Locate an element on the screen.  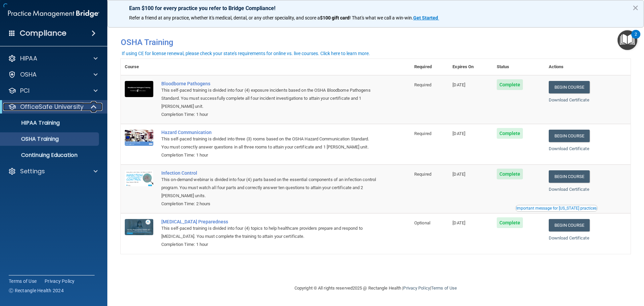
a: Bloodborne Pathogens is located at coordinates (269, 84).